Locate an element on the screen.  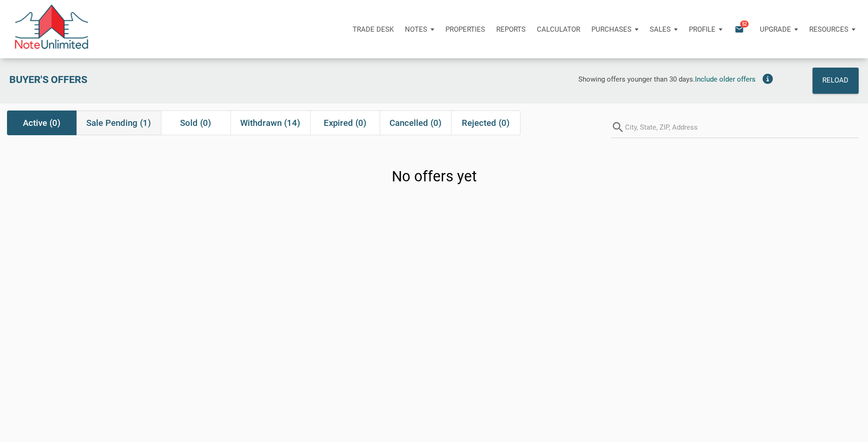
button: Notes is located at coordinates (419, 29).